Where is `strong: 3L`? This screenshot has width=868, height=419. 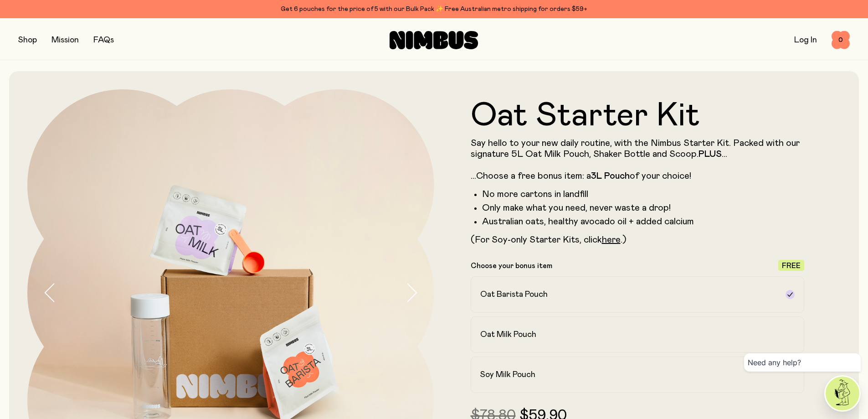
strong: 3L is located at coordinates (596, 176).